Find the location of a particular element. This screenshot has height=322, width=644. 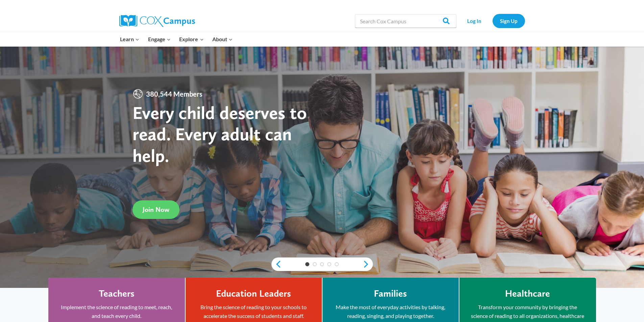

span: Explore is located at coordinates (191, 39).